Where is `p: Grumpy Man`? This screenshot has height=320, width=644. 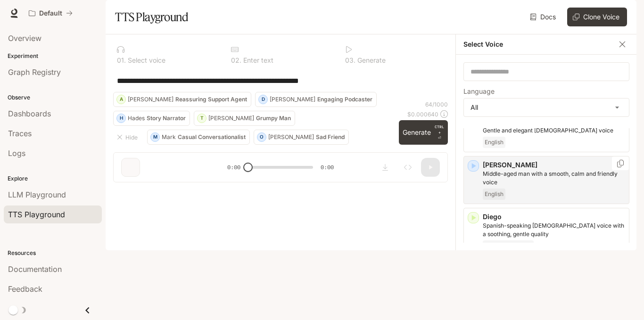
p: Grumpy Man is located at coordinates (273, 119).